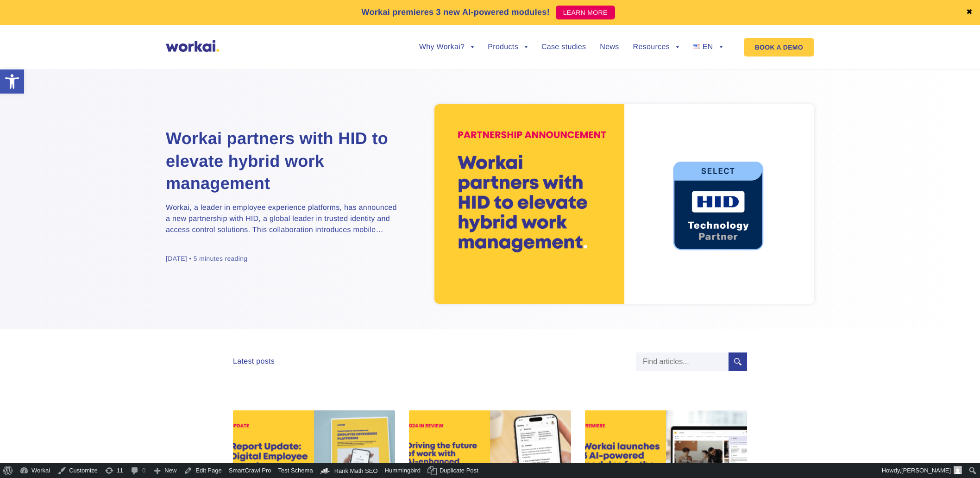  Describe the element at coordinates (586, 13) in the screenshot. I see `a: LEARN MORE` at that location.